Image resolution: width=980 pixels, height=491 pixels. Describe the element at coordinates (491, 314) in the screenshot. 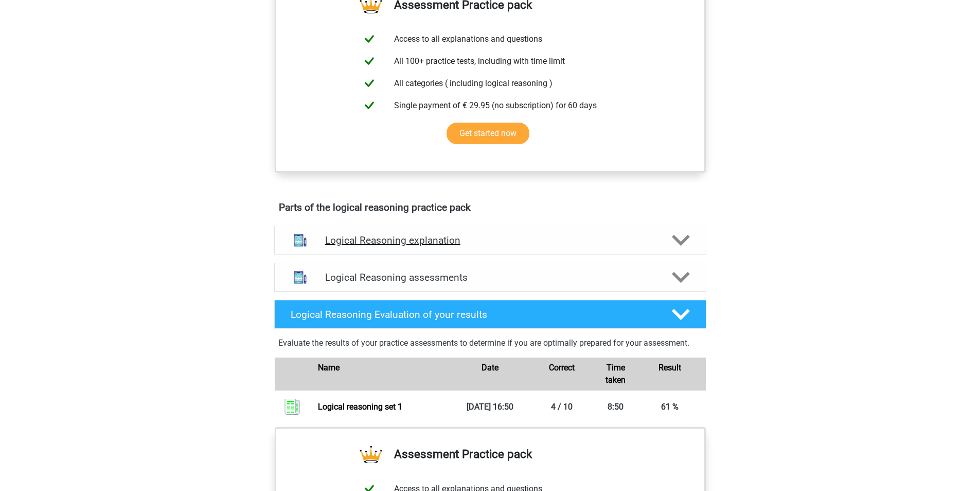

I see `a: Logical Reasoning Evaluation of your results` at that location.